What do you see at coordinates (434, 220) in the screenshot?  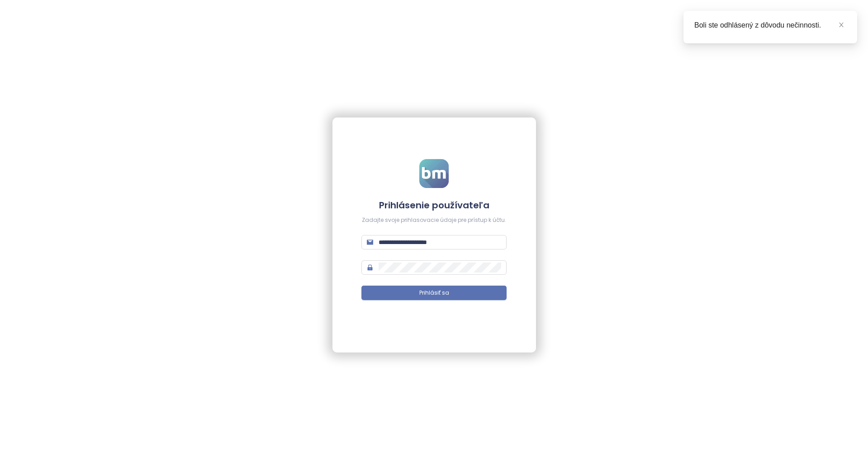 I see `div: Zadajte svoje prihlasovacie údaje pre prístup k účtu.` at bounding box center [434, 220].